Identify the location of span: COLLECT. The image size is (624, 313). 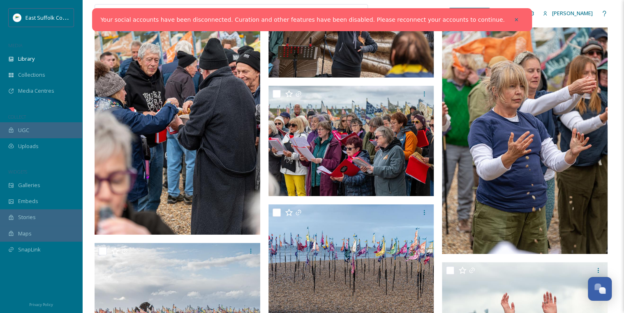
(17, 117).